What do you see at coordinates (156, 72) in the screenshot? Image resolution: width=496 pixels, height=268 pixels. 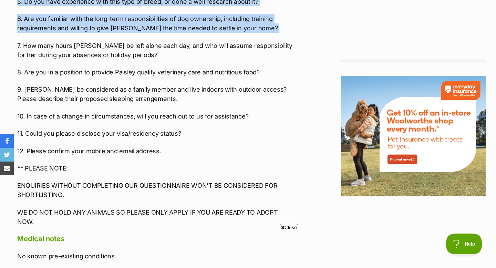 I see `p: 8. Are you in a position to provide Paisley quality veterinary care and nutritious food?` at bounding box center [156, 72].